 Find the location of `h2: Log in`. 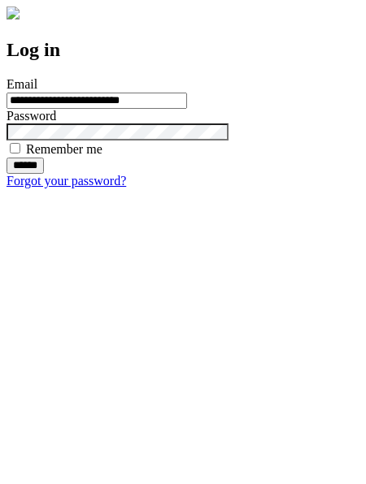

h2: Log in is located at coordinates (183, 50).